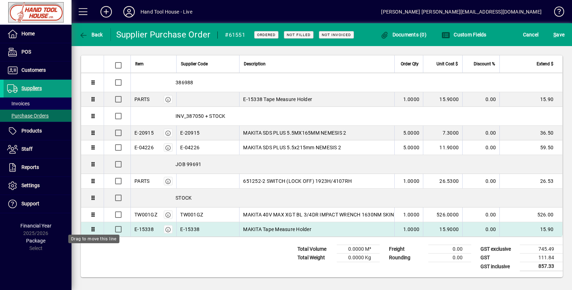 Image resolution: width=572 pixels, height=290 pixels. I want to click on span: Cancel, so click(531, 35).